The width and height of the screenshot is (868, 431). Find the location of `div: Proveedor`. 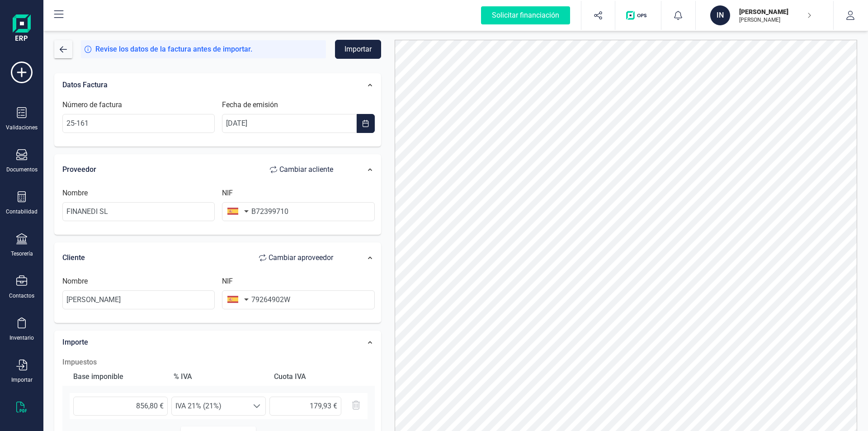

div: Proveedor is located at coordinates (202, 169).